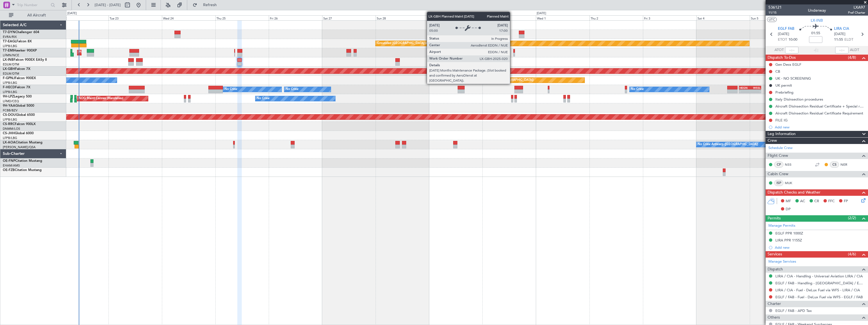  Describe the element at coordinates (834, 165) in the screenshot. I see `div: CS` at that location.